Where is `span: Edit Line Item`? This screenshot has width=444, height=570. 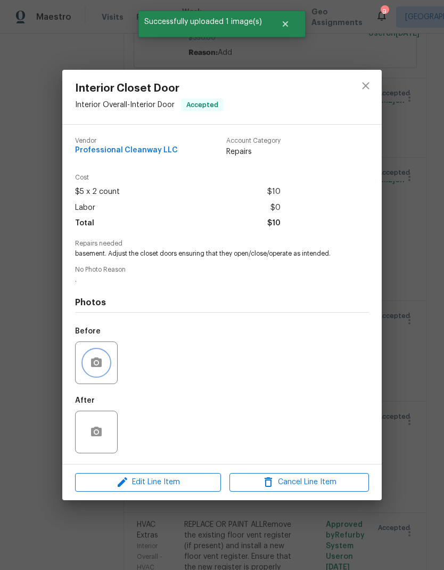
span: Edit Line Item is located at coordinates (148, 482).